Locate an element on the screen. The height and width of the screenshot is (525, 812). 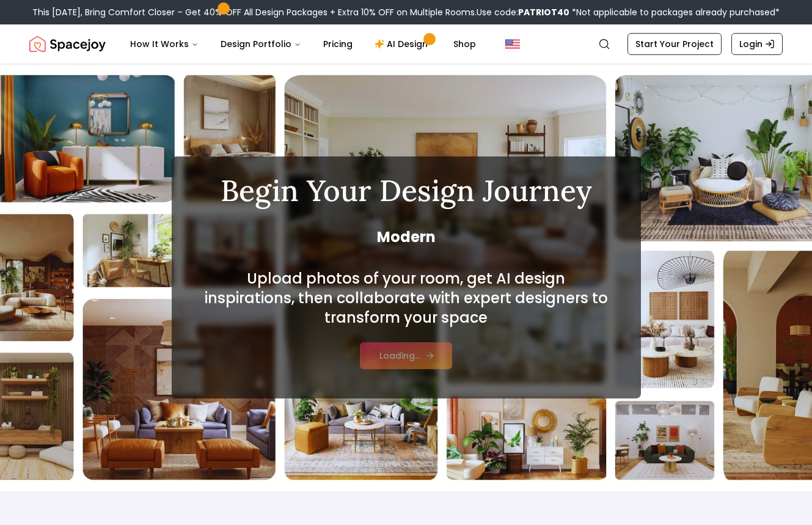
b: PATRIOT40 is located at coordinates (543, 12).